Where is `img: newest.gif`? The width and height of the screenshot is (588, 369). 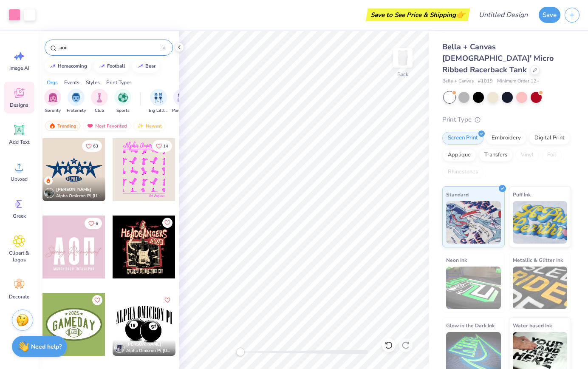 img: newest.gif is located at coordinates (141, 126).